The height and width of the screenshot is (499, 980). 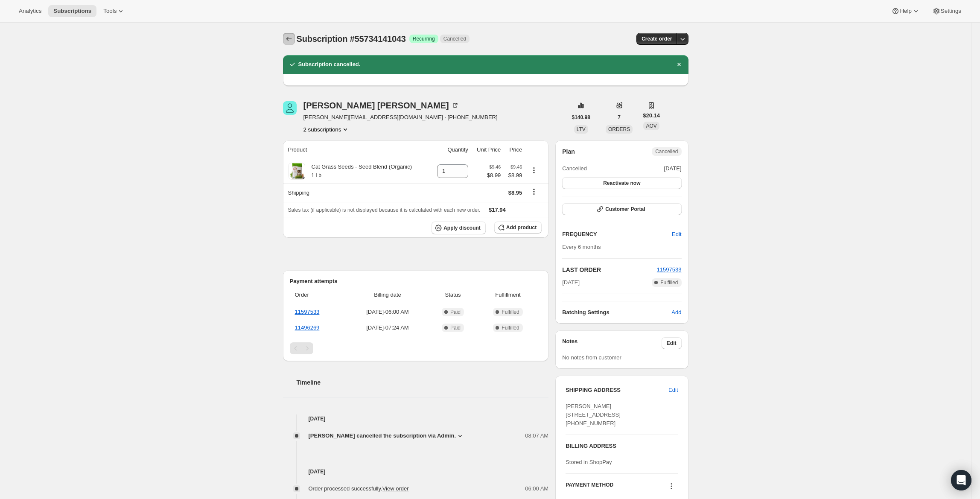 What do you see at coordinates (677, 312) in the screenshot?
I see `span: Add` at bounding box center [677, 312].